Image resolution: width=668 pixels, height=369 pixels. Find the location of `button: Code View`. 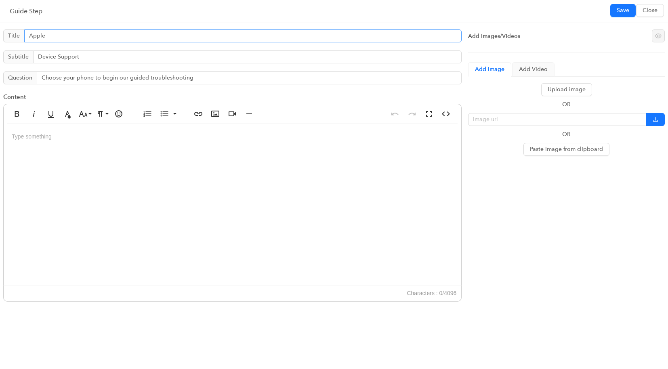

button: Code View is located at coordinates (446, 114).